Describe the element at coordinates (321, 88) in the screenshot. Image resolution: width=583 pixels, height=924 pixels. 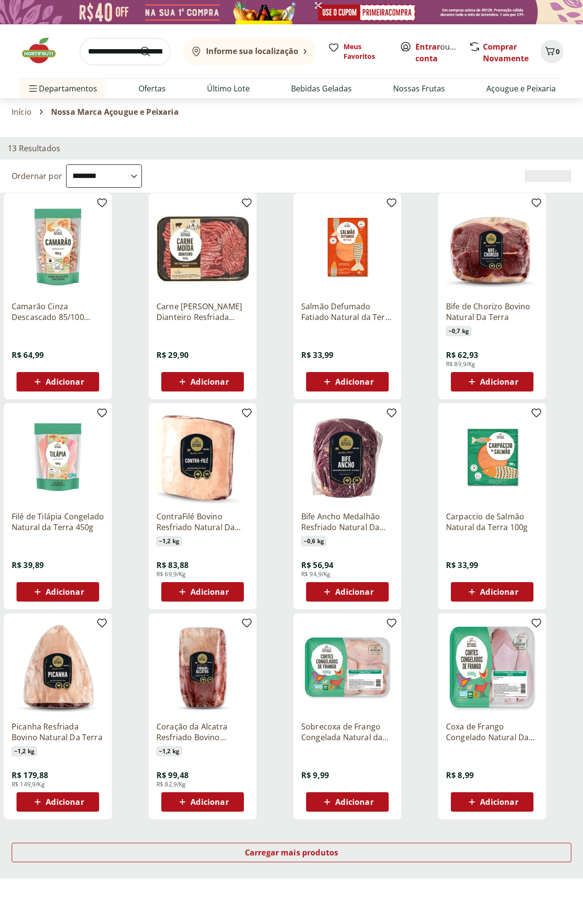
I see `a: Bebidas Geladas` at that location.